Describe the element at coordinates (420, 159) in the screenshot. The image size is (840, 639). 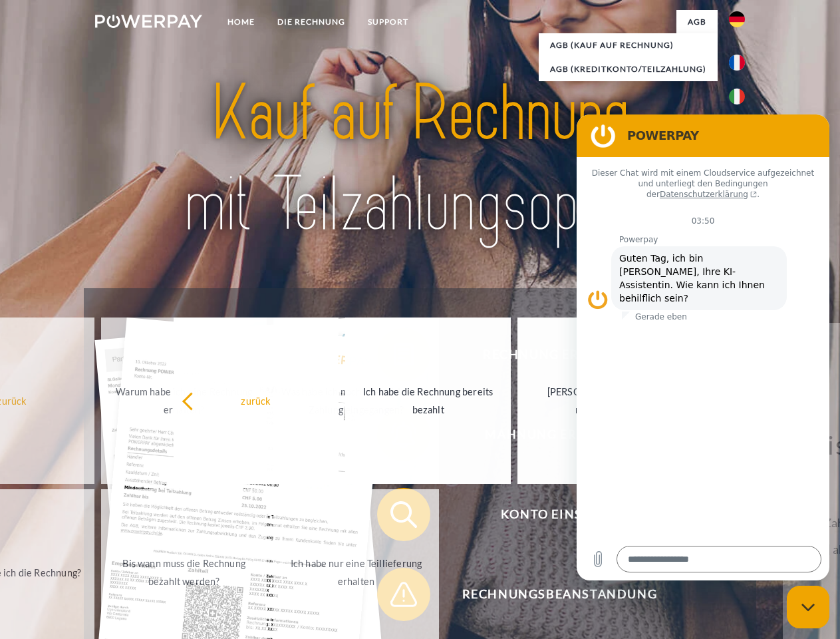
I see `img: title-powerpay_de.svg` at that location.